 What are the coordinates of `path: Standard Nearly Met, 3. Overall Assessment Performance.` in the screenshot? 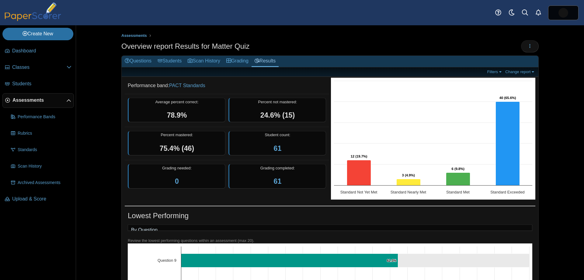 It's located at (409, 182).